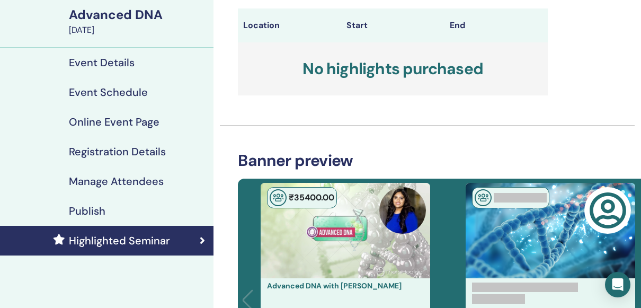  I want to click on h4: Online Event Page, so click(114, 122).